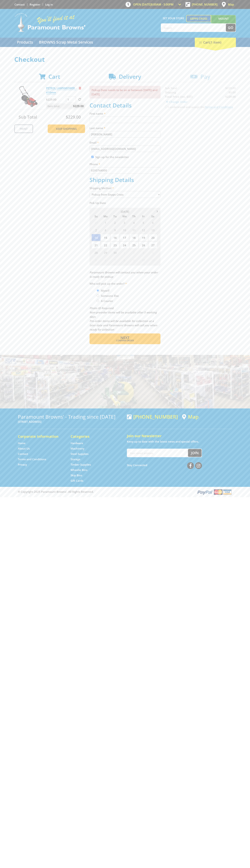 The width and height of the screenshot is (250, 868). Describe the element at coordinates (193, 28) in the screenshot. I see `input: Search` at that location.